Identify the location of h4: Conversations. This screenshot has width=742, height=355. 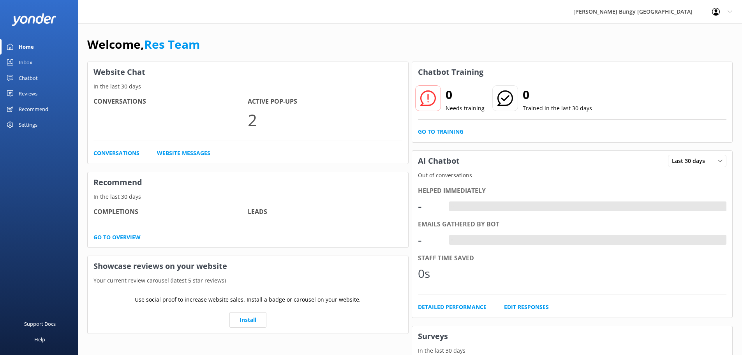
(170, 102).